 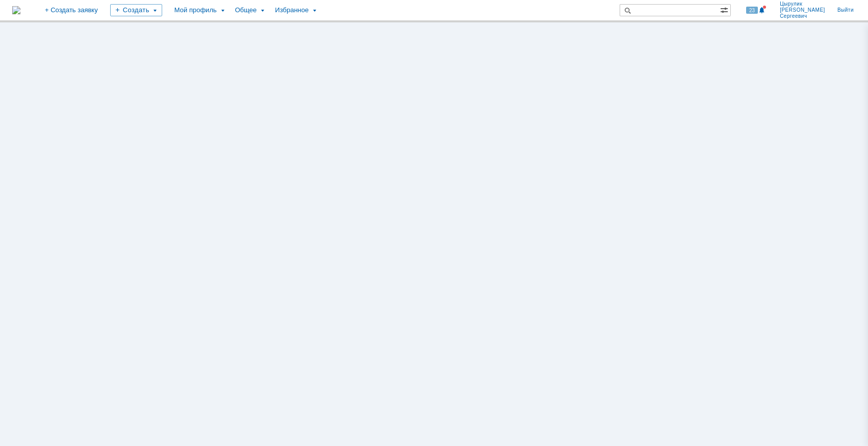 I want to click on a: Перейти на домашнюю страницу, so click(x=17, y=10).